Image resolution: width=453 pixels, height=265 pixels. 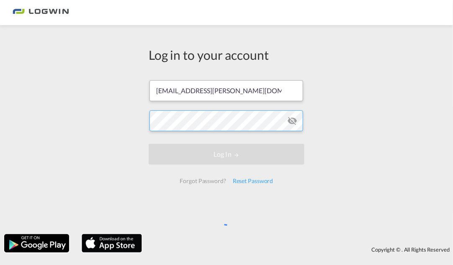 I want to click on div: Forgot Password?, so click(x=202, y=181).